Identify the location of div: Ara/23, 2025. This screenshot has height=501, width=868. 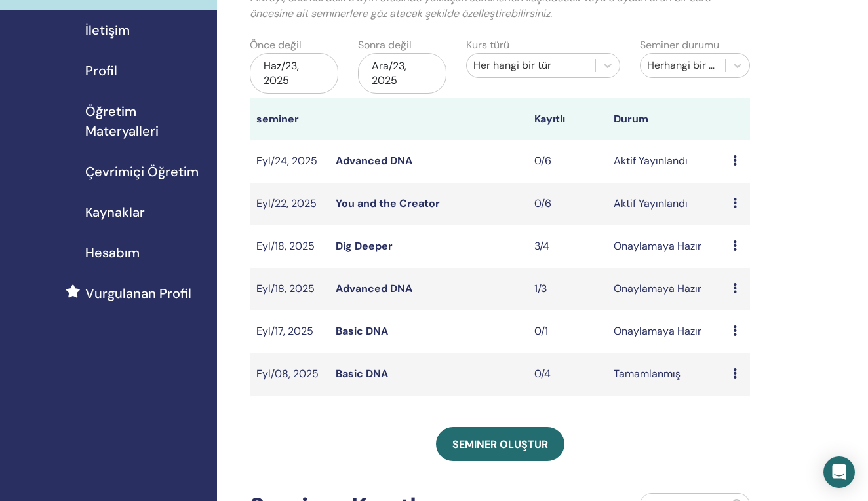
(402, 73).